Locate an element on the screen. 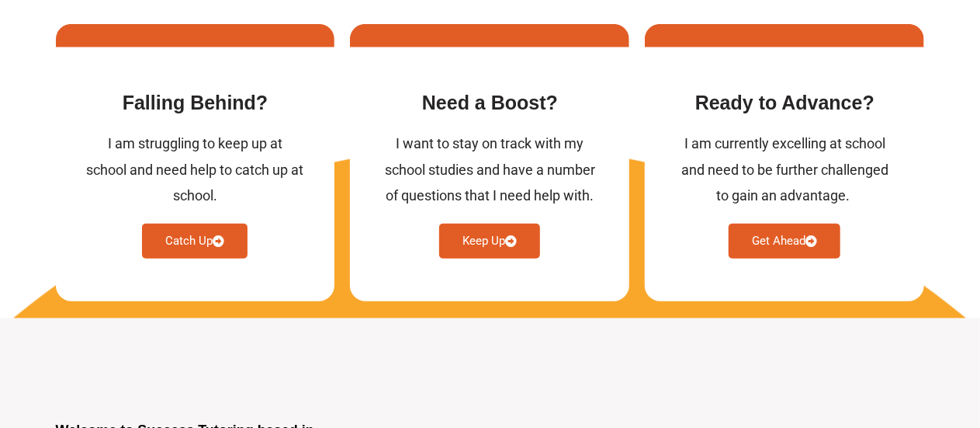 The image size is (980, 428). a: Keep Up is located at coordinates (490, 241).